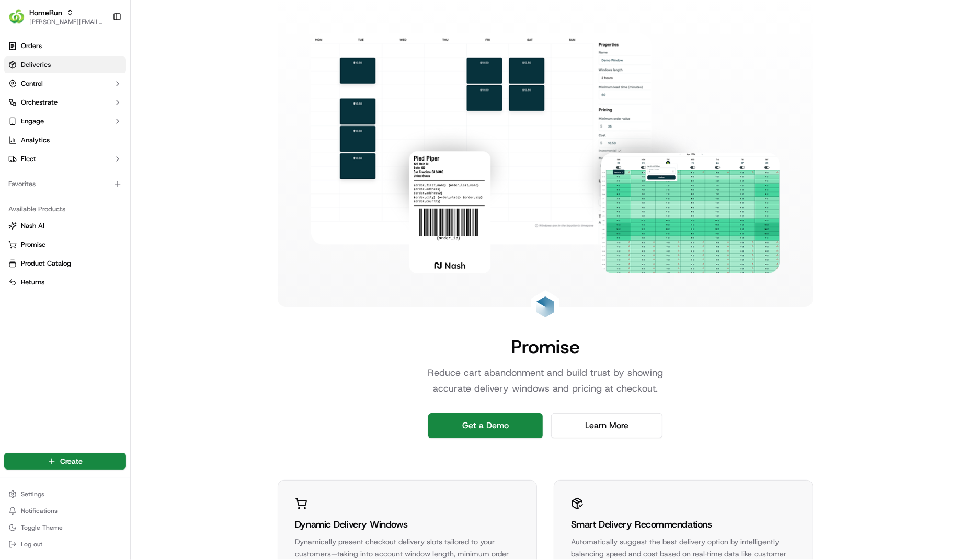 Image resolution: width=960 pixels, height=560 pixels. I want to click on button: Create, so click(65, 461).